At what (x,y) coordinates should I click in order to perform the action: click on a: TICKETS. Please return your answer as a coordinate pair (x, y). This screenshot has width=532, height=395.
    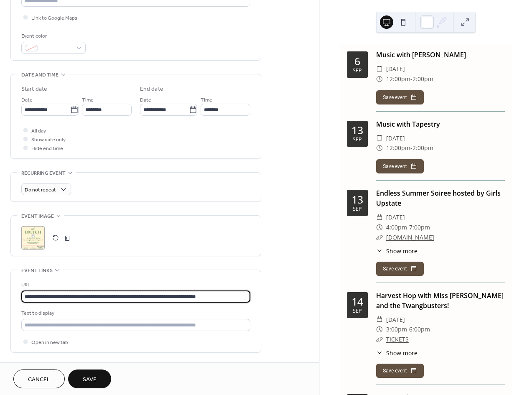
    Looking at the image, I should click on (398, 339).